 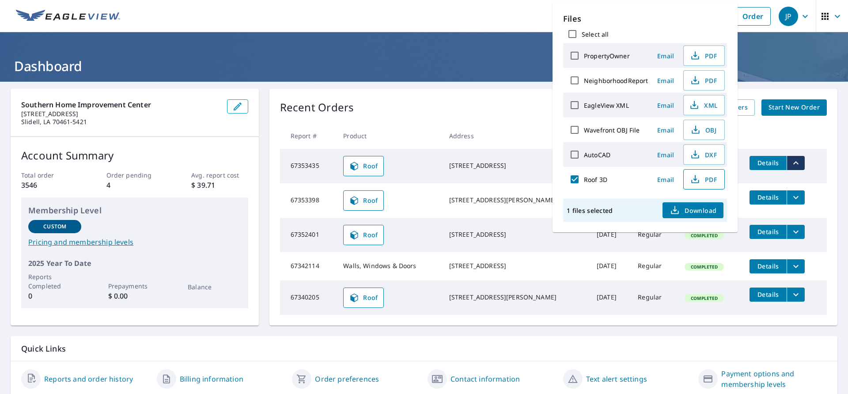 I want to click on button: XML, so click(x=704, y=105).